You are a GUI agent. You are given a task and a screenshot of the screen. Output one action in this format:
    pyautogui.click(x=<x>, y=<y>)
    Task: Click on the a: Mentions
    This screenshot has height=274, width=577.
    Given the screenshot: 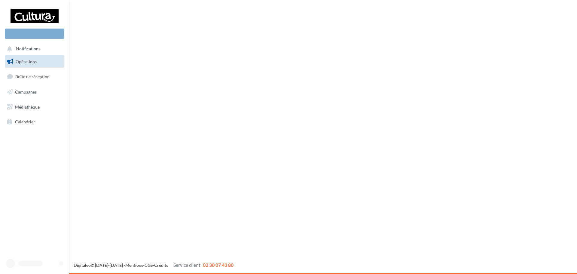 What is the action you would take?
    pyautogui.click(x=134, y=265)
    